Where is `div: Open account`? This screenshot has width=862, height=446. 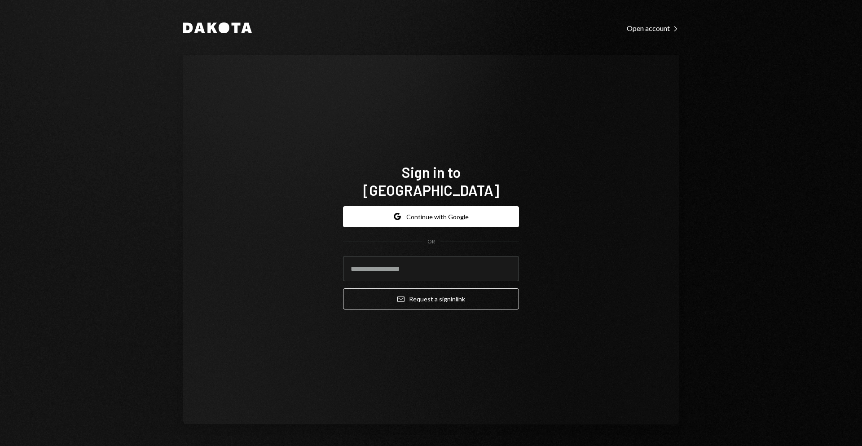
div: Open account is located at coordinates (653, 28).